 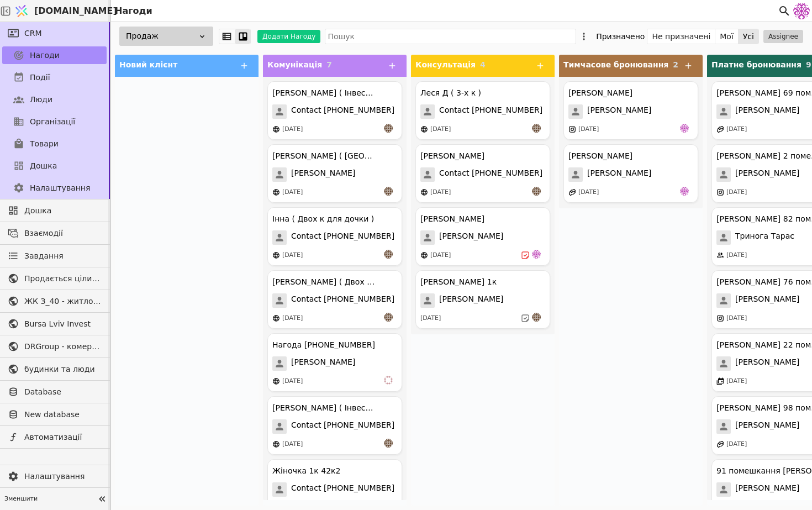 What do you see at coordinates (54, 122) in the screenshot?
I see `a: Організації` at bounding box center [54, 122].